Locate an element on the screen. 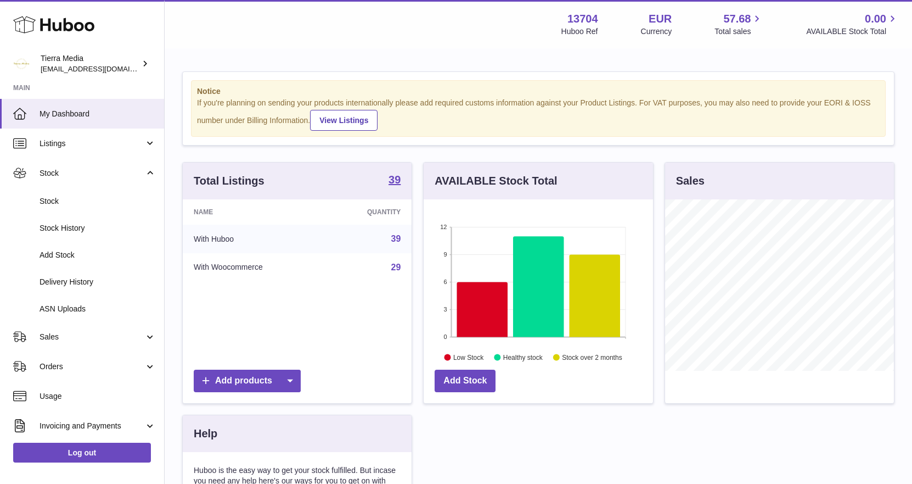 The width and height of the screenshot is (912, 484). td: With Woocommerce is located at coordinates (254, 267).